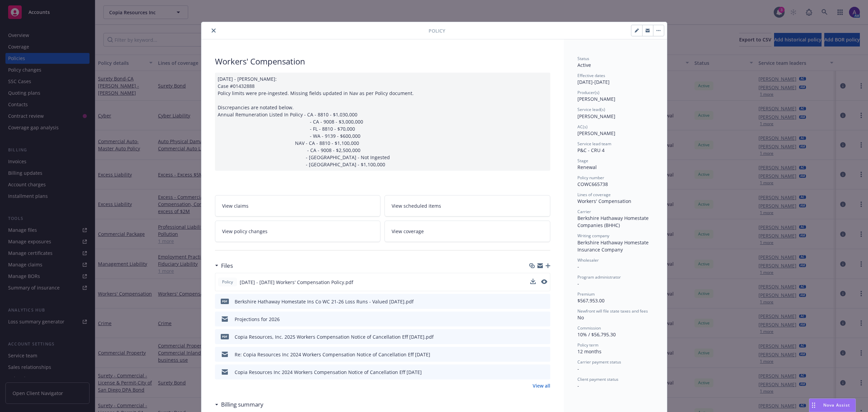 The height and width of the screenshot is (412, 868). What do you see at coordinates (592, 184) in the screenshot?
I see `span: COWC665738` at bounding box center [592, 184].